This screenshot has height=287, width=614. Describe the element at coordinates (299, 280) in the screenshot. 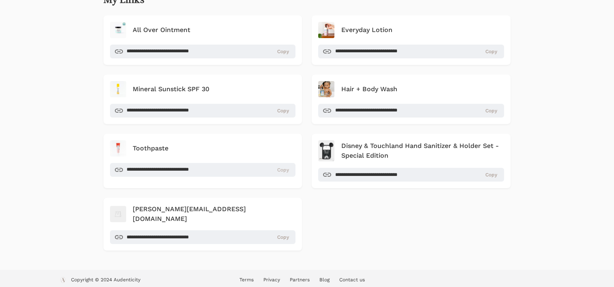

I see `a: Partners` at that location.